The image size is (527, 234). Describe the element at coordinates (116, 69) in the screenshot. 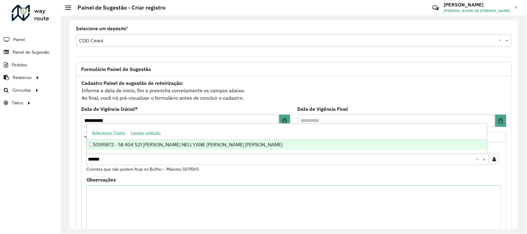

I see `span: Formulário Painel de Sugestão` at that location.